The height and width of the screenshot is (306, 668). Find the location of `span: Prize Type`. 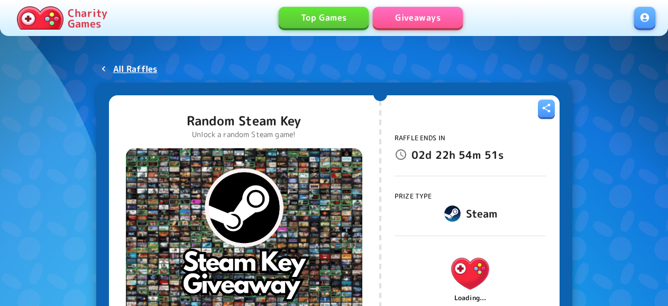

span: Prize Type is located at coordinates (413, 196).